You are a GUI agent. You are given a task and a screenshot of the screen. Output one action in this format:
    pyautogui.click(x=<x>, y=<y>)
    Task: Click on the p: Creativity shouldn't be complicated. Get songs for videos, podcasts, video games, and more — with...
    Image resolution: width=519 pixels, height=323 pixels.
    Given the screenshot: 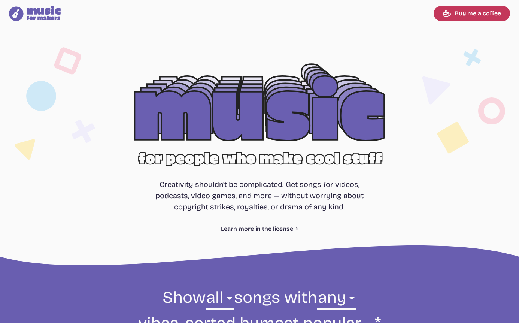 What is the action you would take?
    pyautogui.click(x=260, y=195)
    